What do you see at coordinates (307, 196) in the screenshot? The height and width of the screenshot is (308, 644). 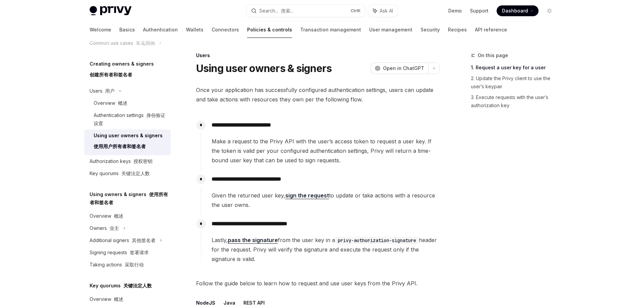 I see `a: sign the request` at bounding box center [307, 196].